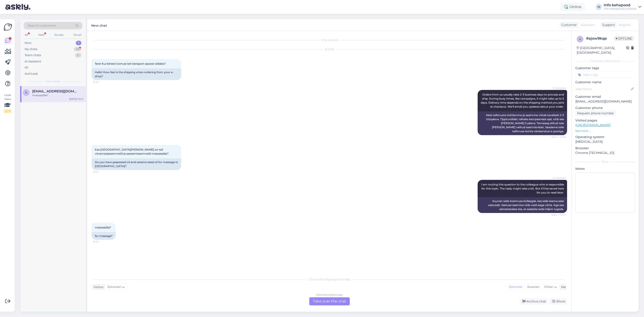 The image size is (644, 317). What do you see at coordinates (98, 287) in the screenshot?
I see `div: Visitor` at bounding box center [98, 287].